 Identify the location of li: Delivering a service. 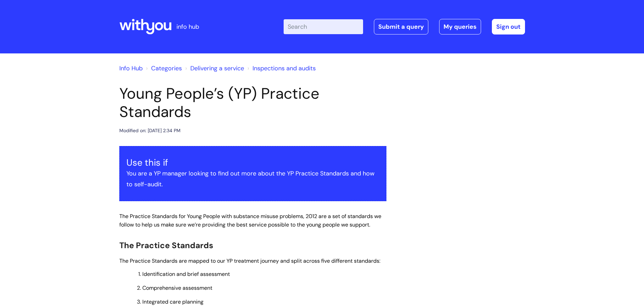
(214, 68).